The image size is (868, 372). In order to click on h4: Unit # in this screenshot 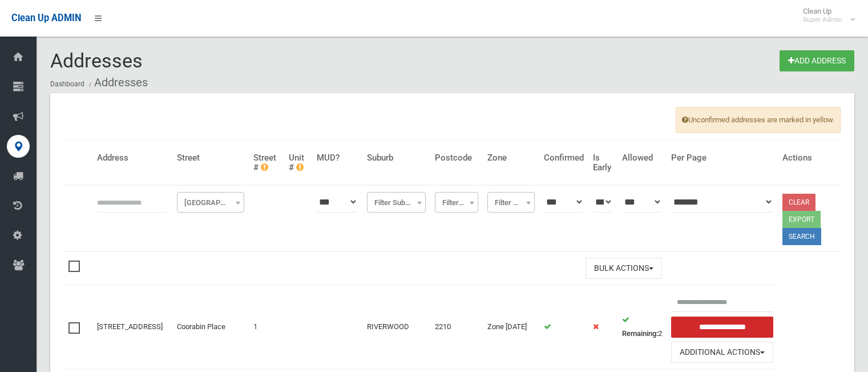, I will do `click(298, 162)`.